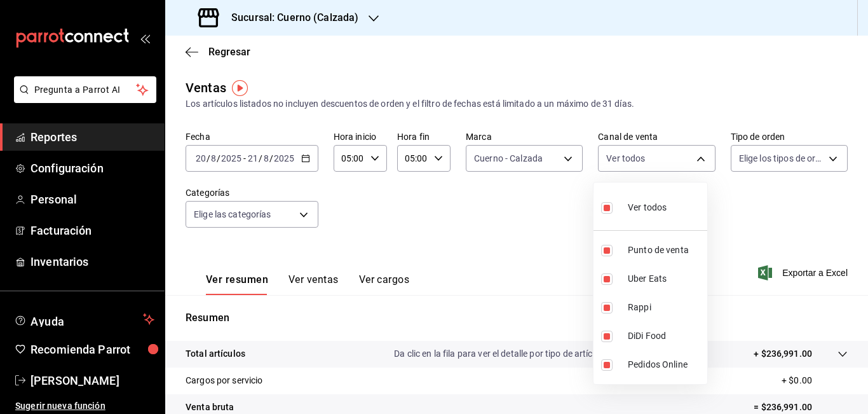 The height and width of the screenshot is (414, 868). I want to click on span: DiDi Food, so click(665, 336).